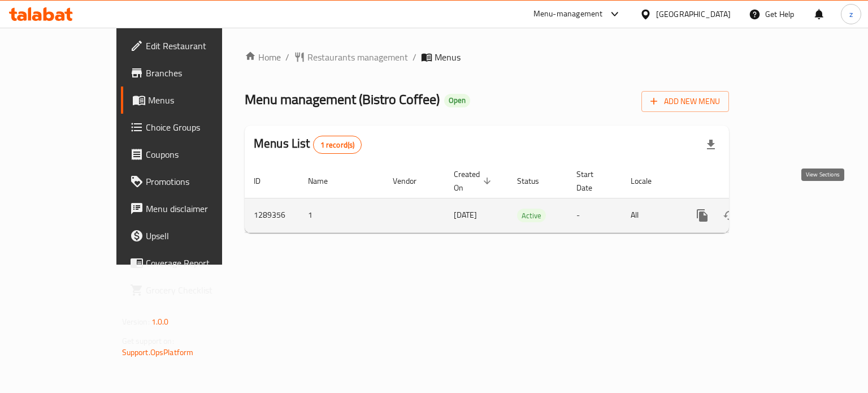  What do you see at coordinates (337, 144) in the screenshot?
I see `div: Total records count` at bounding box center [337, 144].